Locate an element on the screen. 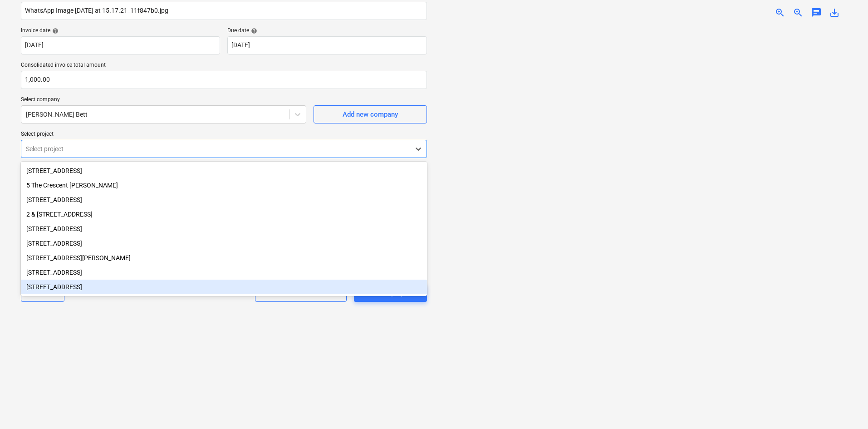 The width and height of the screenshot is (868, 429). div: 2 & 4 Merrenburn Ave, Naremburn is located at coordinates (224, 214).